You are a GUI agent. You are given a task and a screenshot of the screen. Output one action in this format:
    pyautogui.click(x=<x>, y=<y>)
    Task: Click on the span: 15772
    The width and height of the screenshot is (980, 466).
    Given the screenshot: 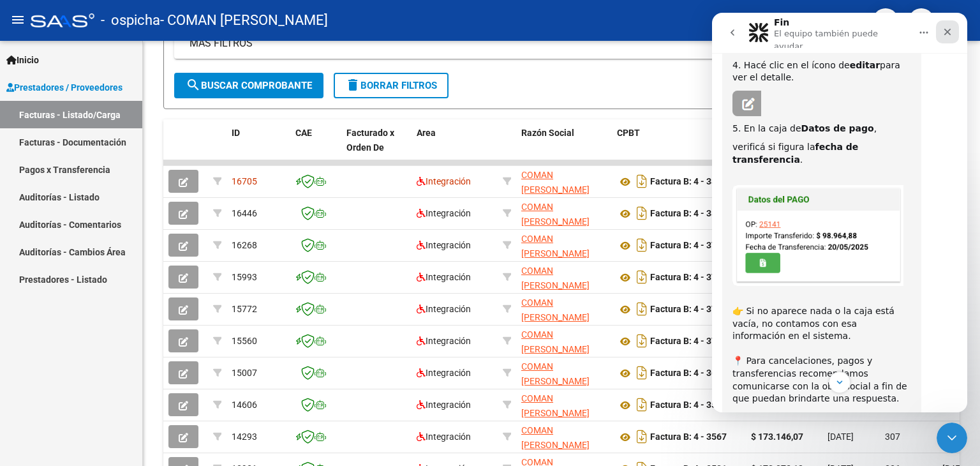 What is the action you would take?
    pyautogui.click(x=244, y=309)
    